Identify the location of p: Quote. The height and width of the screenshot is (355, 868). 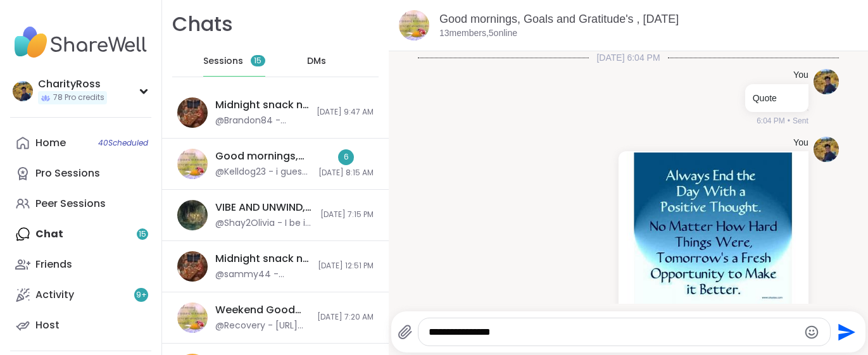
(777, 98).